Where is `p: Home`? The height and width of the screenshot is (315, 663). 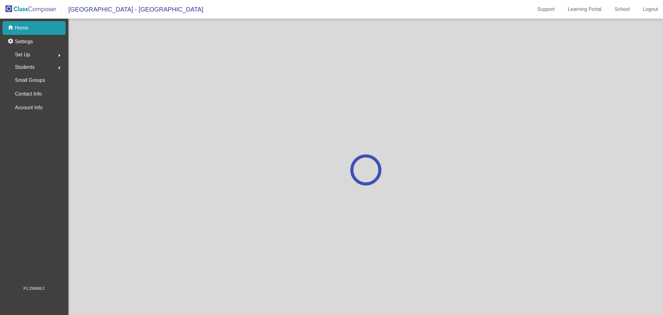 p: Home is located at coordinates (21, 28).